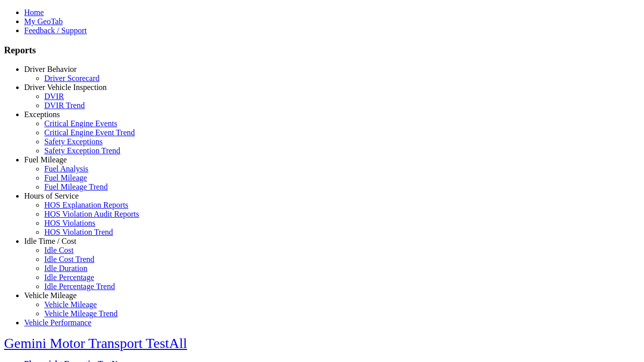 The image size is (644, 362). I want to click on a: Idle Percentage, so click(69, 277).